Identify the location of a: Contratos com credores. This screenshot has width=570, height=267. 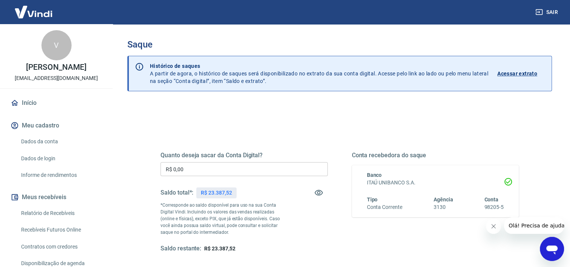
(61, 246).